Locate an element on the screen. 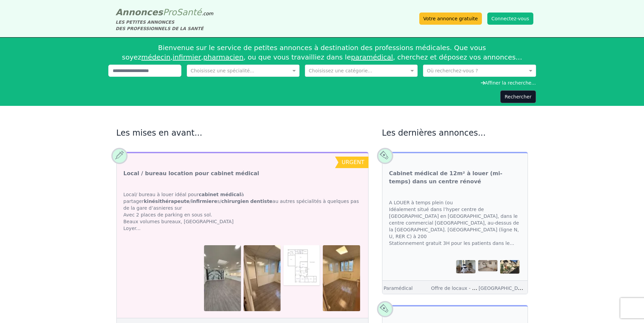  a: Offre de locaux - Clientèle is located at coordinates (462, 288).